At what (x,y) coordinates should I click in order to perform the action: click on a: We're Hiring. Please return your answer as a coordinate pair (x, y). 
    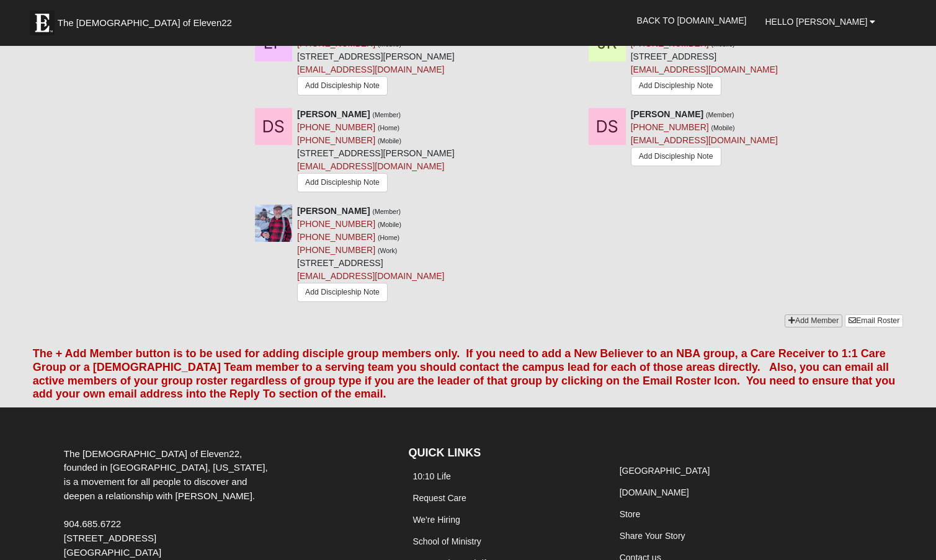
    Looking at the image, I should click on (436, 520).